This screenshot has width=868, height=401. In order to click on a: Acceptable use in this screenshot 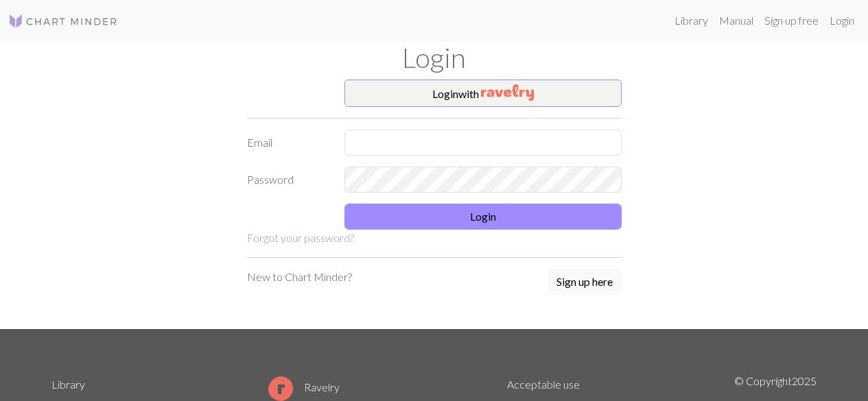, I will do `click(543, 384)`.